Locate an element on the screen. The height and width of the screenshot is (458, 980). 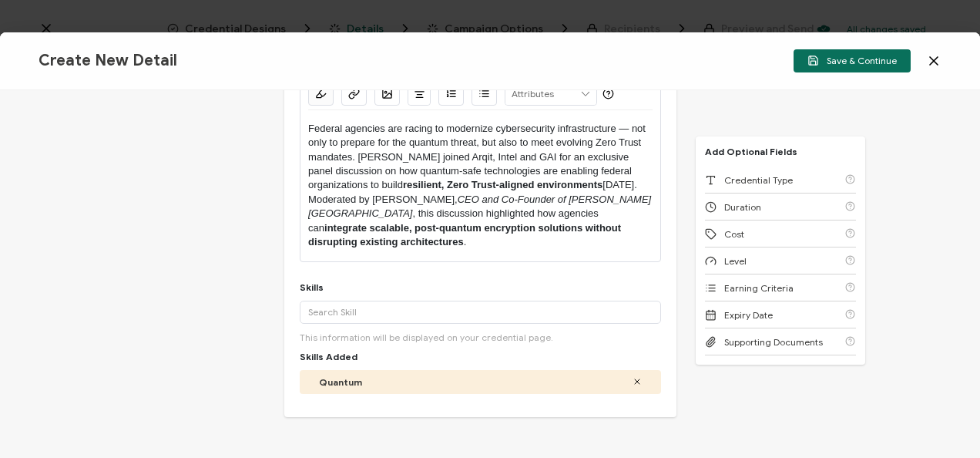
strong: resilient, Zero Trust-aligned environments is located at coordinates (503, 184).